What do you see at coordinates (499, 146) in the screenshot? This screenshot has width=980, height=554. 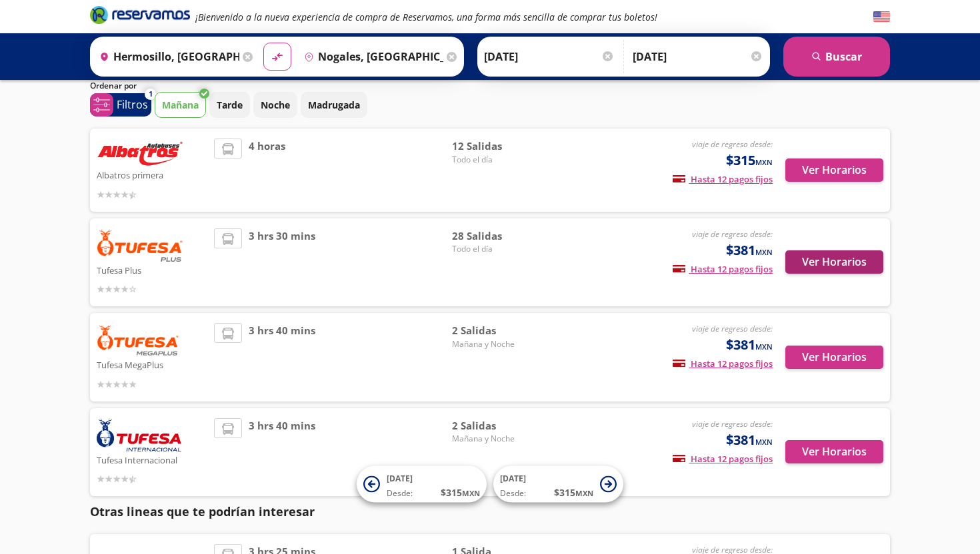 I see `span: 12 Salidas` at bounding box center [499, 146].